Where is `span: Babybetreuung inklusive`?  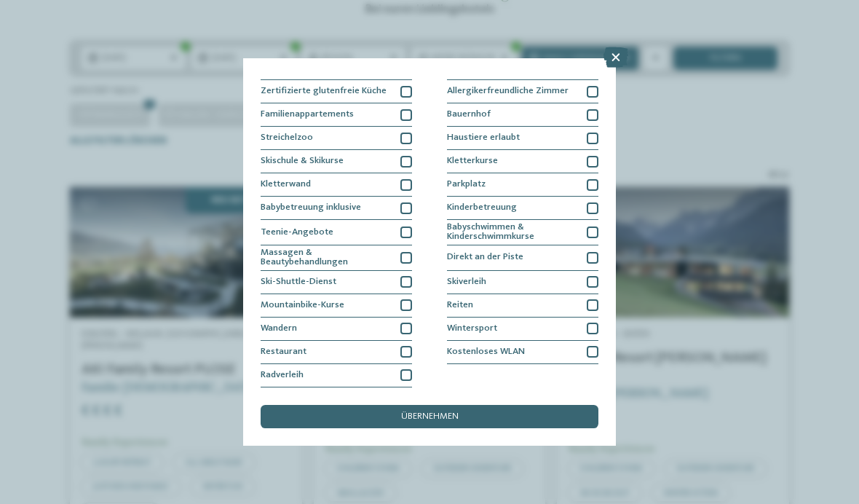 span: Babybetreuung inklusive is located at coordinates (311, 207).